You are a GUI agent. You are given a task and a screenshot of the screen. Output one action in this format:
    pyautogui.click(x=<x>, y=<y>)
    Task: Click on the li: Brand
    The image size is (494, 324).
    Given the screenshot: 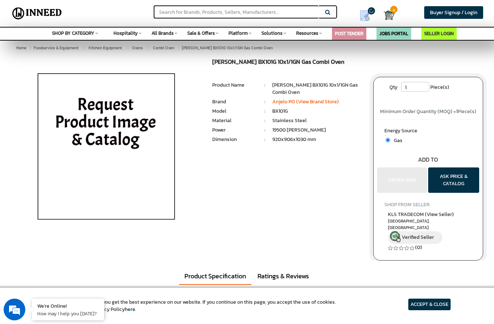 What is the action you would take?
    pyautogui.click(x=235, y=102)
    